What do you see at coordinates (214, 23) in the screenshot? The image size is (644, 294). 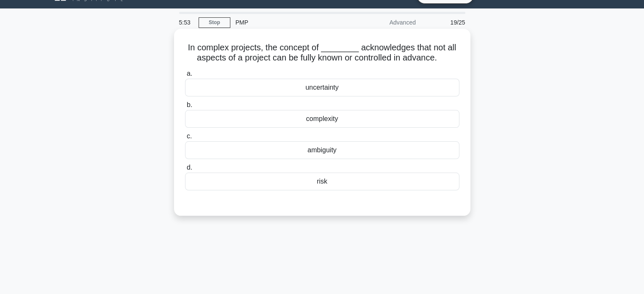 I see `a: Stop` at bounding box center [214, 23].